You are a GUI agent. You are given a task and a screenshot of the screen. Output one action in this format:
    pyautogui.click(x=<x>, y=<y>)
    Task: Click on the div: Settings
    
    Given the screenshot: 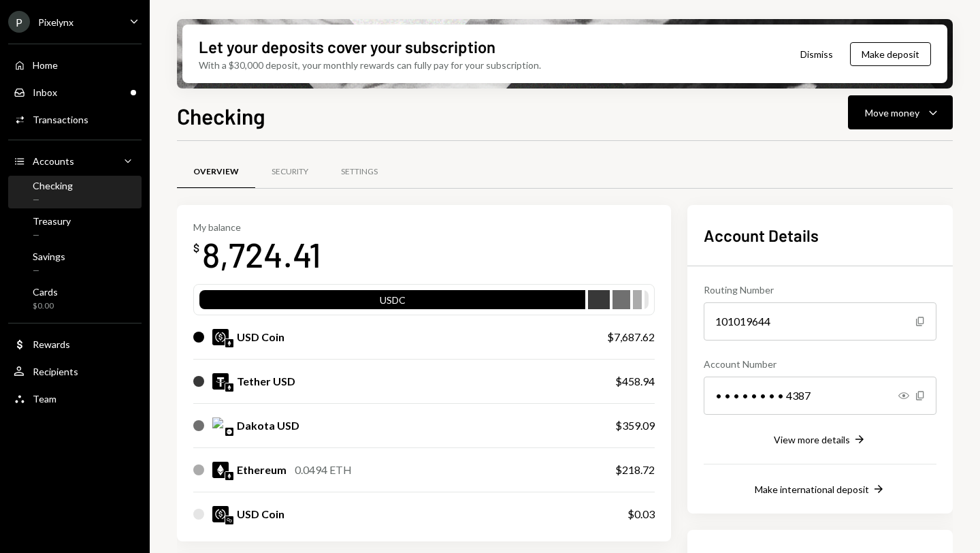 What is the action you would take?
    pyautogui.click(x=360, y=172)
    